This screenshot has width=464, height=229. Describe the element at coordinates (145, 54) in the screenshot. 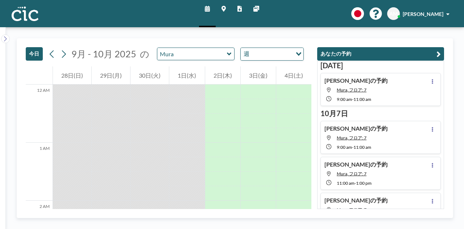

I see `span: の` at that location.